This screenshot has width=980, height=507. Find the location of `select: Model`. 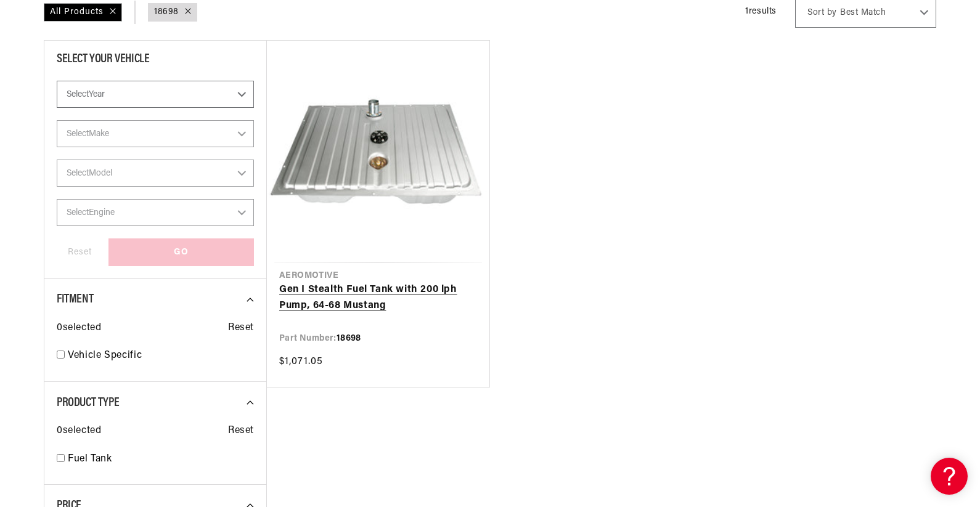

select: Model is located at coordinates (155, 173).